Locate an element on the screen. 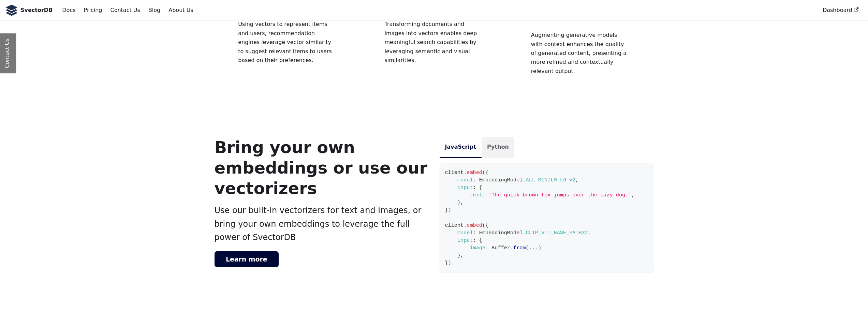 The height and width of the screenshot is (327, 868). b: SvectorDB is located at coordinates (36, 10).